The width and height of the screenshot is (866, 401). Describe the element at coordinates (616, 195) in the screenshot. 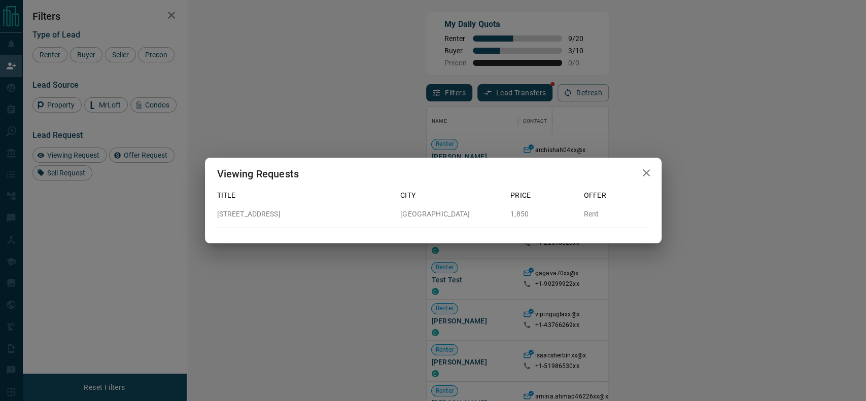

I see `p: Offer` at that location.